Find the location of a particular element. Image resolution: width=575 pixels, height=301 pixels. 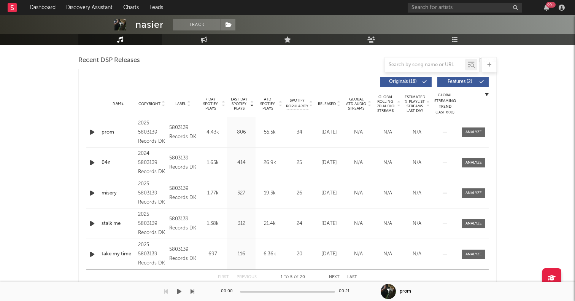

span: ATD Spotify Plays is located at coordinates (268, 104).